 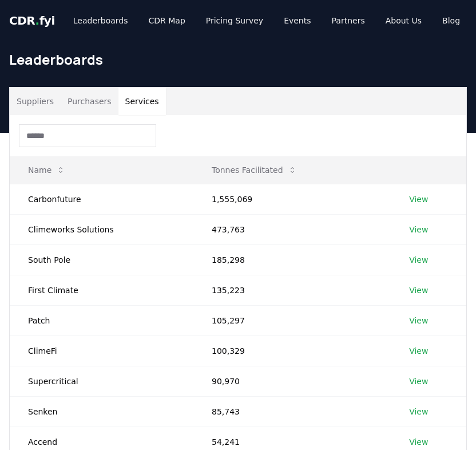 What do you see at coordinates (102, 289) in the screenshot?
I see `td: First Climate` at bounding box center [102, 289].